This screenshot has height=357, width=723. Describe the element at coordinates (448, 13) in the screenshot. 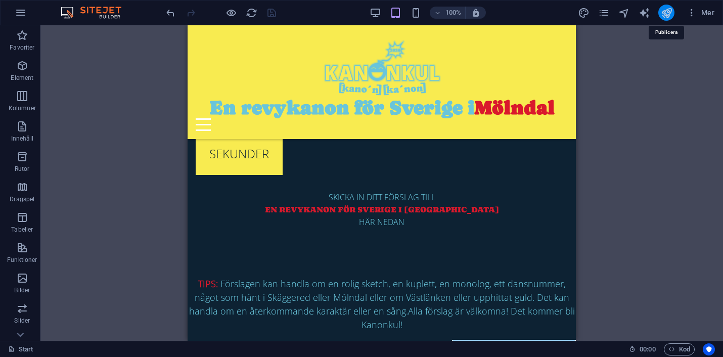

I see `button: 100%` at that location.